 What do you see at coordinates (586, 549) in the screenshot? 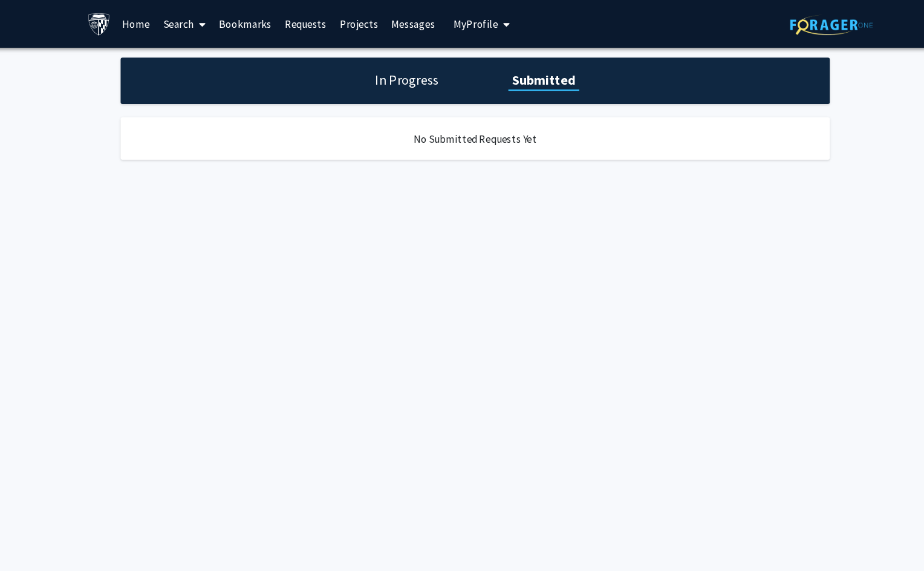
I see `a: Press & Media` at bounding box center [586, 549].